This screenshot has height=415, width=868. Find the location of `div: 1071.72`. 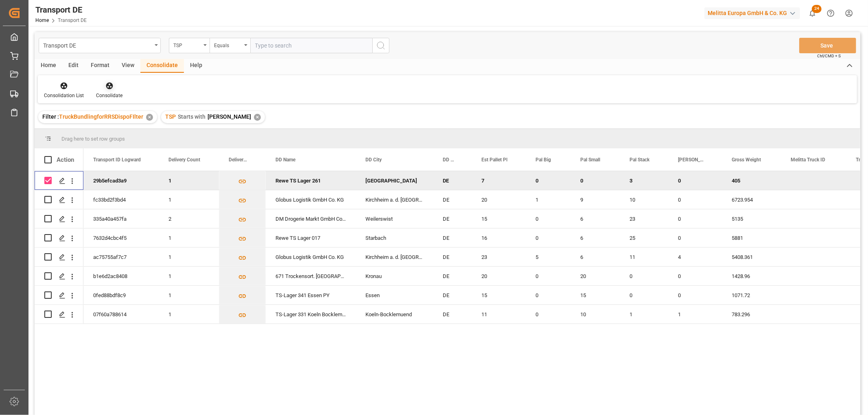

div: 1071.72 is located at coordinates (751, 295).